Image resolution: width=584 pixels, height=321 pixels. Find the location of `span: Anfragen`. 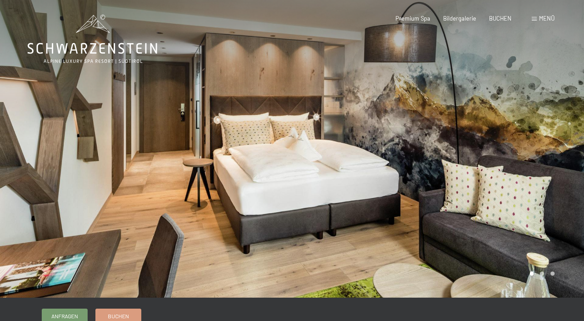

span: Anfragen is located at coordinates (65, 316).